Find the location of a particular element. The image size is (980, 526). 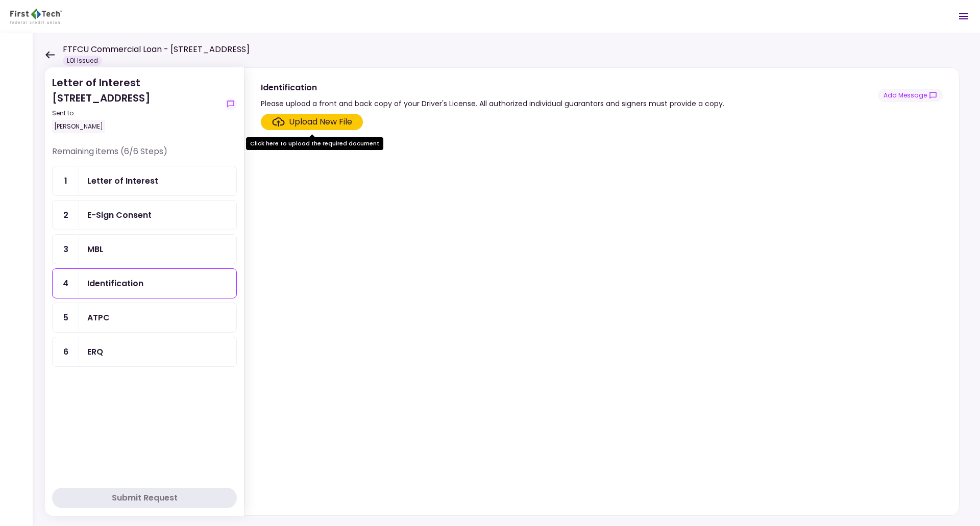

div: Remaining items (6/6 Steps) is located at coordinates (144, 155).